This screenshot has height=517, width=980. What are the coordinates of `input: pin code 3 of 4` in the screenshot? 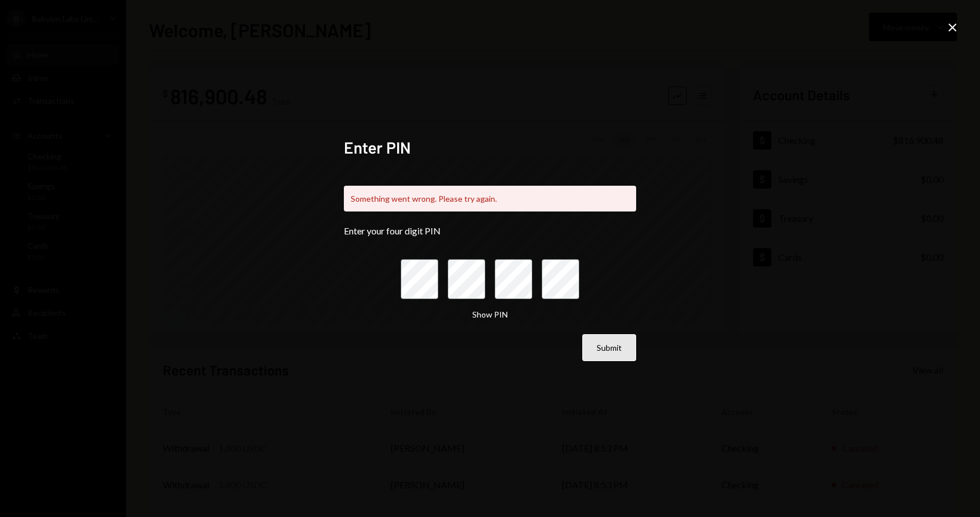 It's located at (513, 280).